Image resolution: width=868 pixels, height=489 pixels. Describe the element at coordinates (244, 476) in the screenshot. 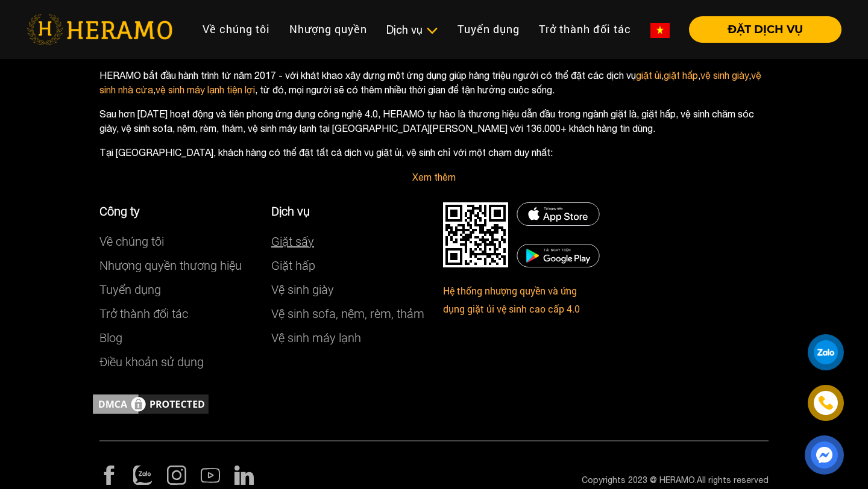

I see `img: linkendin-nav-icon` at that location.